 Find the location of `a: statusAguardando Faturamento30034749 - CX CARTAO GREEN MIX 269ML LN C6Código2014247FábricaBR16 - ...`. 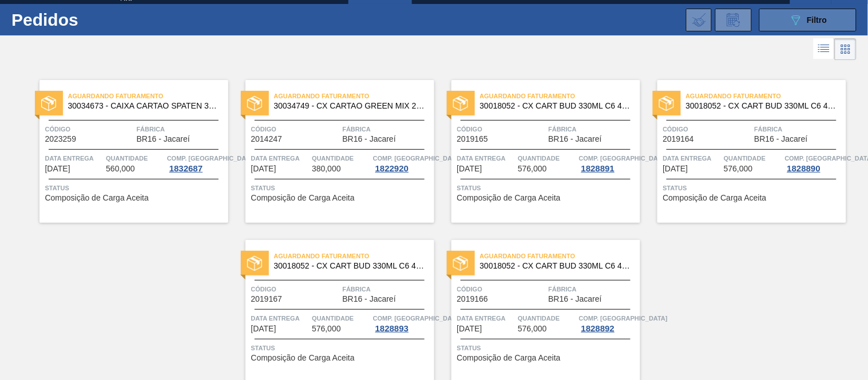

a: statusAguardando Faturamento30034749 - CX CARTAO GREEN MIX 269ML LN C6Código2014247FábricaBR16 - ... is located at coordinates (331, 152).